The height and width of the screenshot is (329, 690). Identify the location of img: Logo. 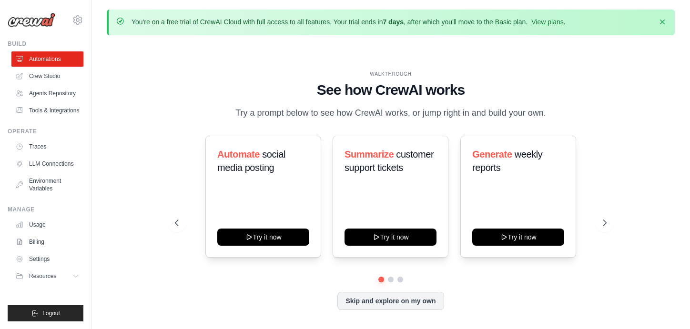
(31, 20).